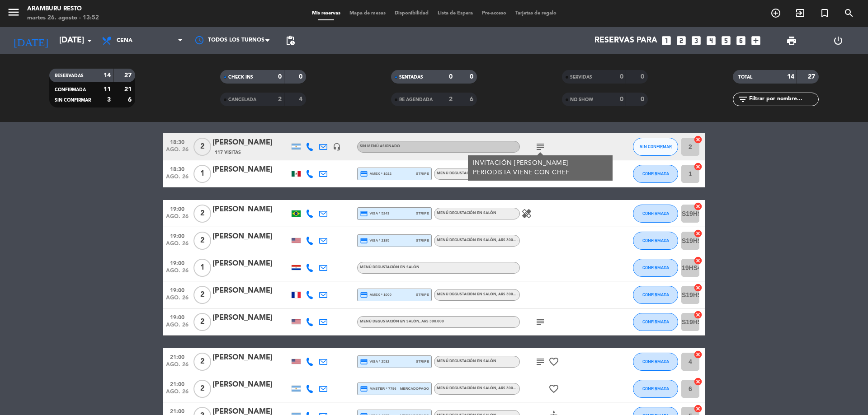 Image resolution: width=868 pixels, height=415 pixels. What do you see at coordinates (109, 100) in the screenshot?
I see `strong: 3` at bounding box center [109, 100].